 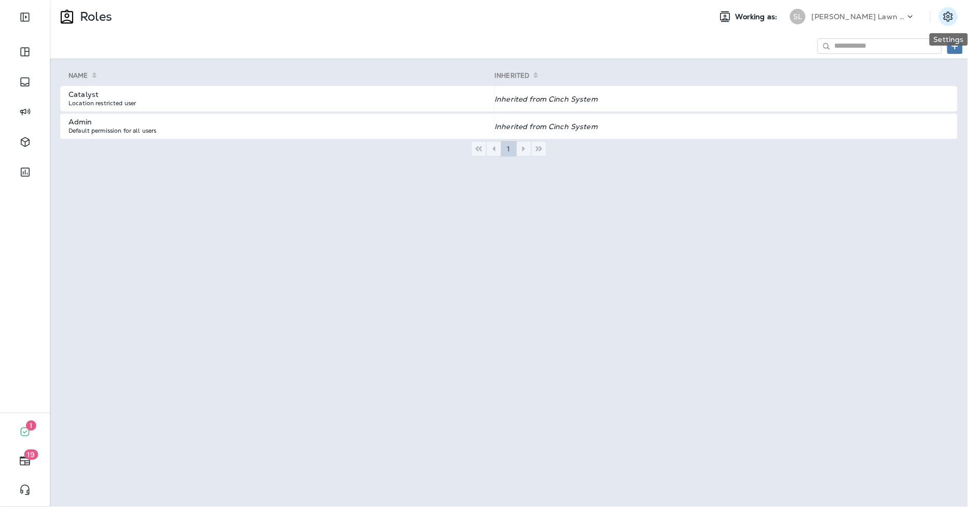 I want to click on th: Name, so click(x=277, y=78).